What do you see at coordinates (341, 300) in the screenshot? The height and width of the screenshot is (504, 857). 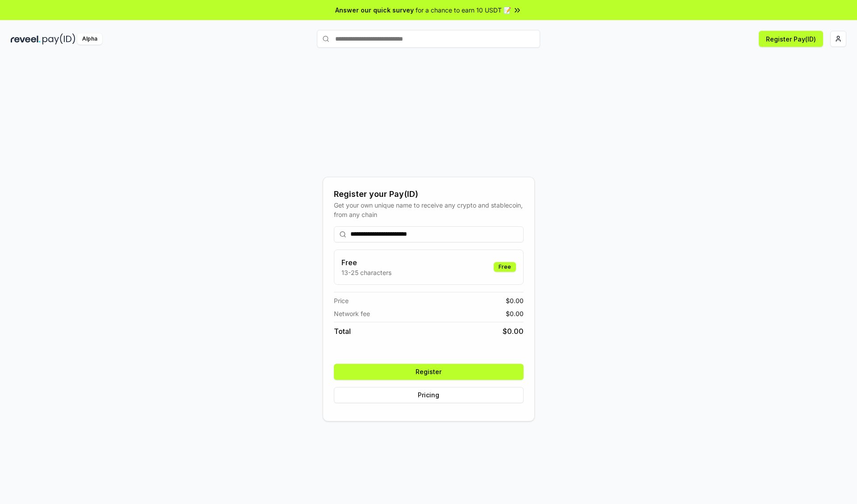 I see `span: Price` at bounding box center [341, 300].